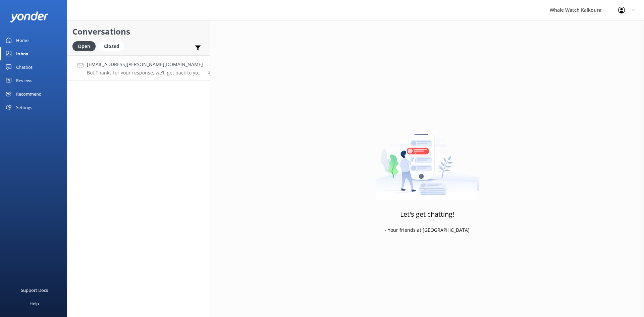  I want to click on div: Open, so click(84, 46).